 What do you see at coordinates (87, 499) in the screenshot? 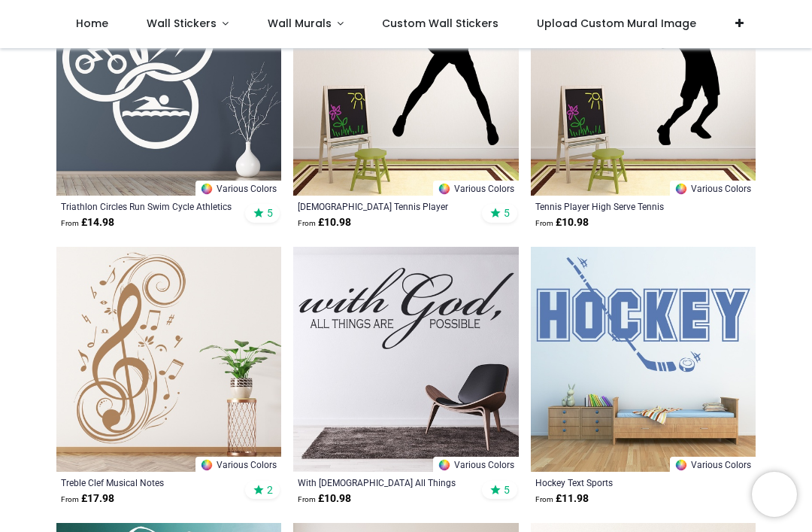
I see `strong: £ 17.98` at bounding box center [87, 499].